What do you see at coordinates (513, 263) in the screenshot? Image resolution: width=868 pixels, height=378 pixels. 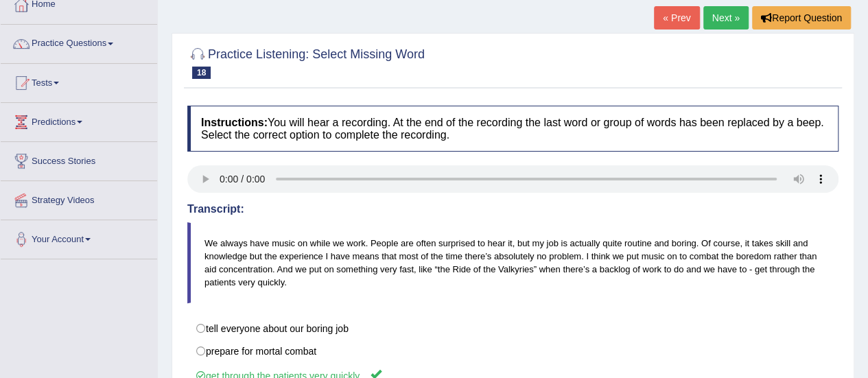 I see `blockquote: We always have music on while we work. People are often surprised to hear it, but my job is actua...` at bounding box center [513, 263].